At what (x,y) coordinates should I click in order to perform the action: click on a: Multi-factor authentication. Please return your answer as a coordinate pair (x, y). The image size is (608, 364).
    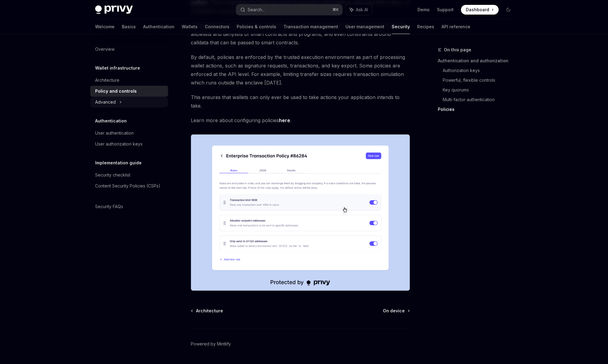
    Looking at the image, I should click on (480, 99).